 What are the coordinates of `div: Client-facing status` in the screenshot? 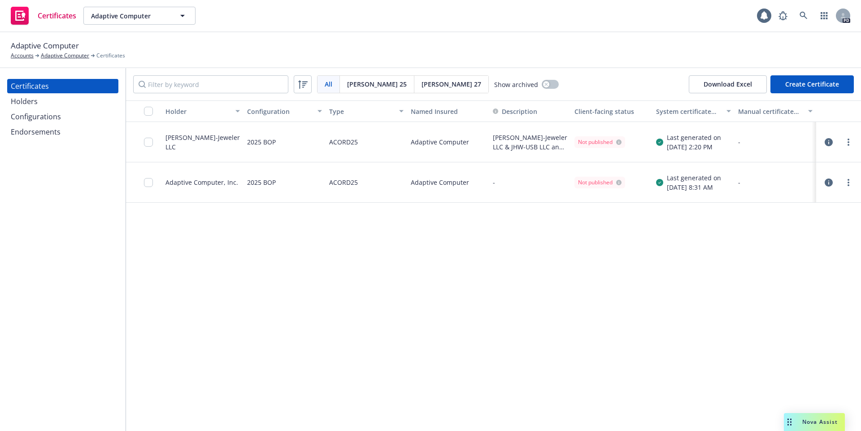 It's located at (612, 111).